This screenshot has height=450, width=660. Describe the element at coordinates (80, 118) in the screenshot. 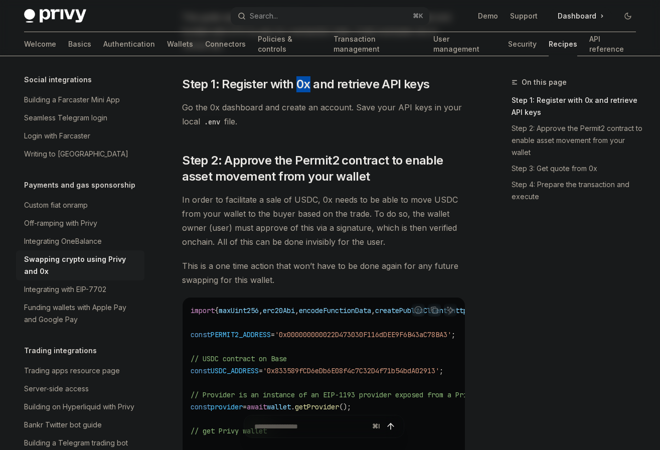

I see `a: Seamless Telegram login` at that location.